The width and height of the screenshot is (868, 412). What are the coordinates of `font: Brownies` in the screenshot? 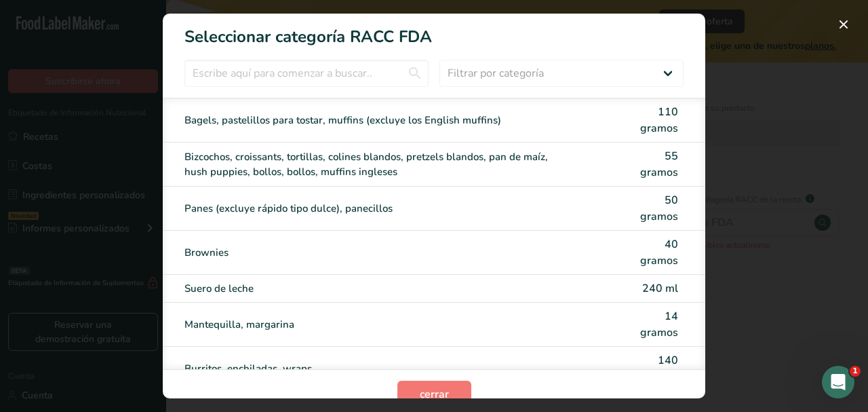 It's located at (206, 252).